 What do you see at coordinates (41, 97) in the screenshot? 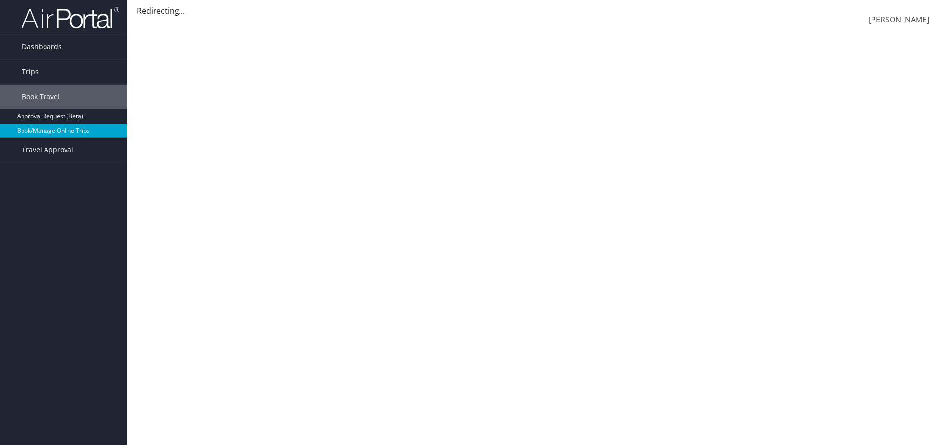
I see `span: Book Travel` at bounding box center [41, 97].